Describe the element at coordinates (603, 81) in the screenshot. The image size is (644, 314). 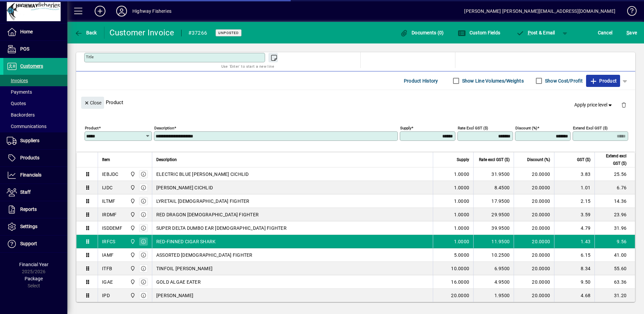
I see `button: Product` at that location.